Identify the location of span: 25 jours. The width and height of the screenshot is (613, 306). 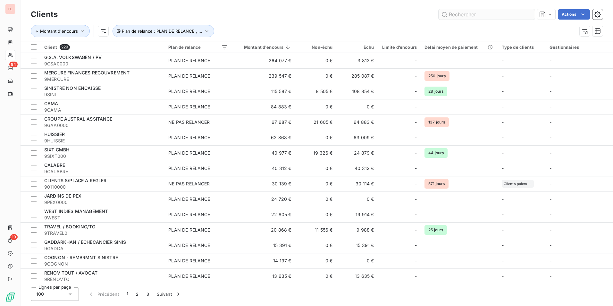
(436, 230).